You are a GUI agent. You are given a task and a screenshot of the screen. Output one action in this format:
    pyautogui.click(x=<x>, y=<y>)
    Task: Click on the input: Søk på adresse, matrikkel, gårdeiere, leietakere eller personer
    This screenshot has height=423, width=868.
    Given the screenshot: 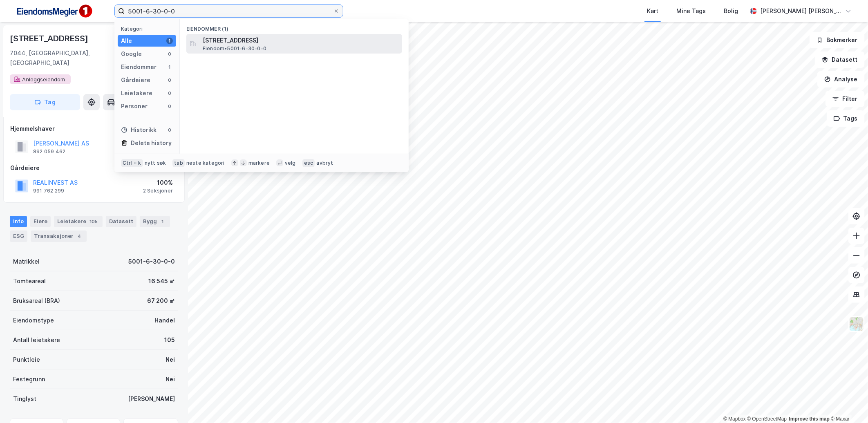 What is the action you would take?
    pyautogui.click(x=229, y=11)
    